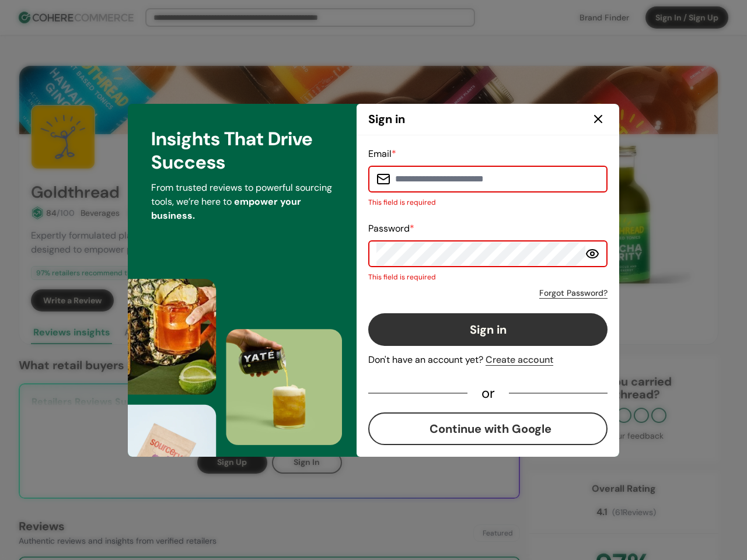  Describe the element at coordinates (242, 151) in the screenshot. I see `h3: Insights That Drive Success` at that location.